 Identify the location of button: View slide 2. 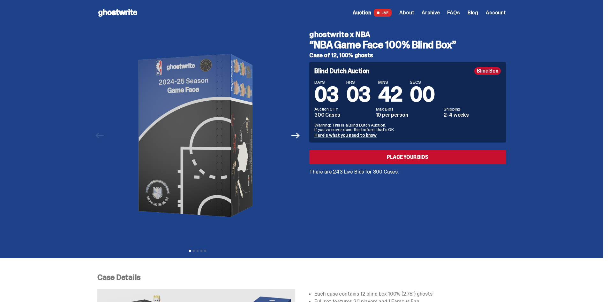
(194, 251).